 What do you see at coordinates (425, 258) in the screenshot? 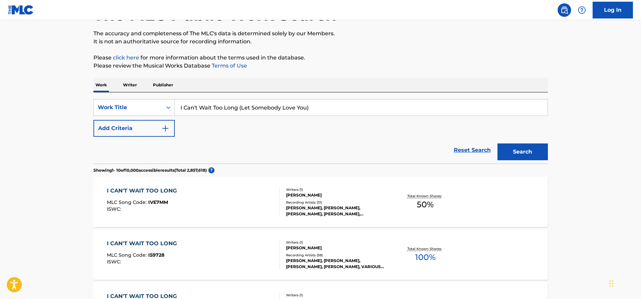
I see `span: 100 %` at bounding box center [425, 258].